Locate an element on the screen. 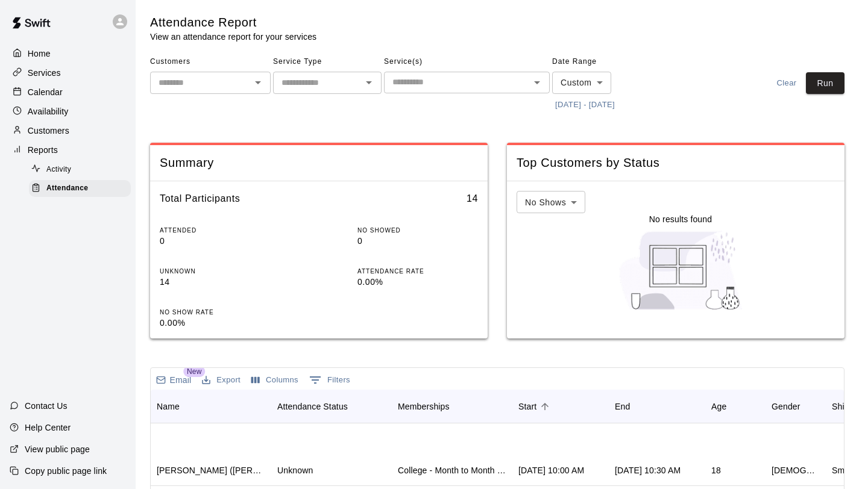  a: Services is located at coordinates (68, 73).